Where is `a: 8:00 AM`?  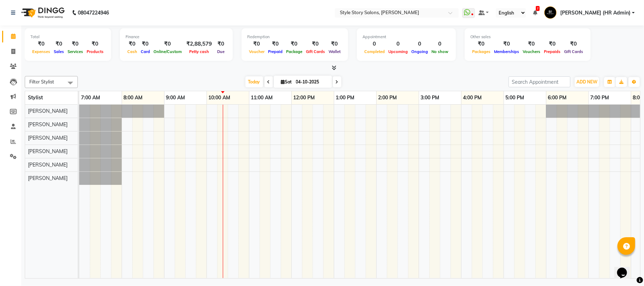
a: 8:00 AM is located at coordinates (133, 98).